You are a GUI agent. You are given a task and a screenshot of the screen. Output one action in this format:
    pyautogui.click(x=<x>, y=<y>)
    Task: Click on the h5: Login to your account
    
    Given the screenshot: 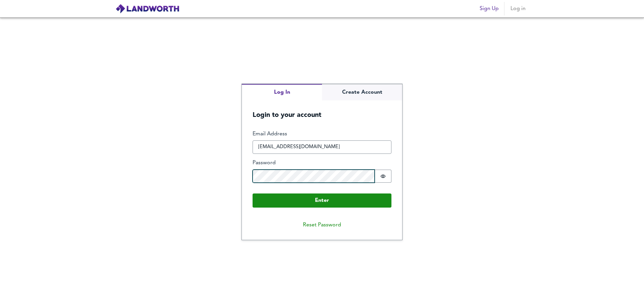 What is the action you would take?
    pyautogui.click(x=322, y=110)
    